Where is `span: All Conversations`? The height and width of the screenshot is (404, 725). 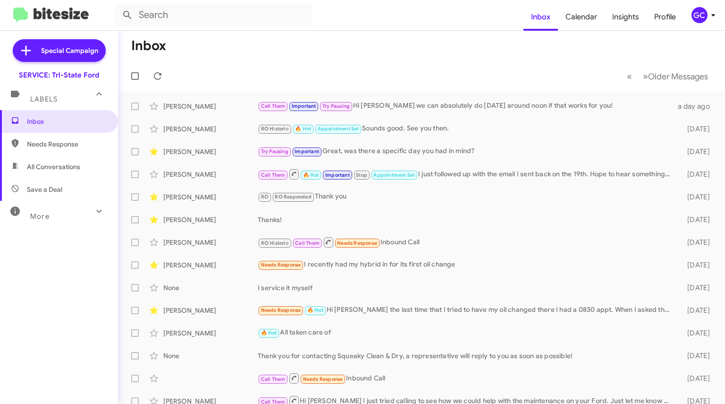
span: All Conversations is located at coordinates (53, 167).